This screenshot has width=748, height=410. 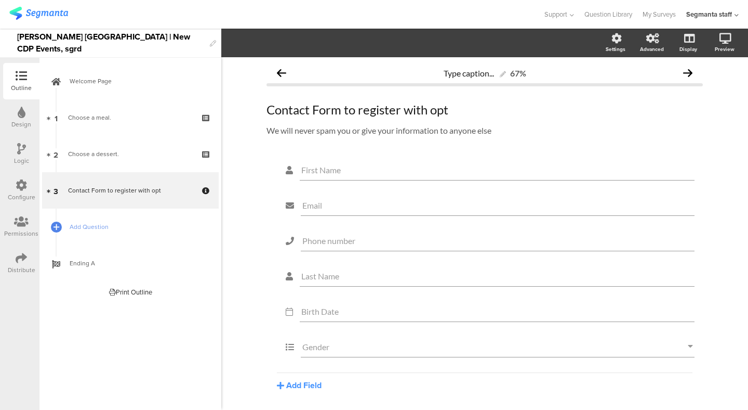 I want to click on div: Print Outline, so click(x=130, y=292).